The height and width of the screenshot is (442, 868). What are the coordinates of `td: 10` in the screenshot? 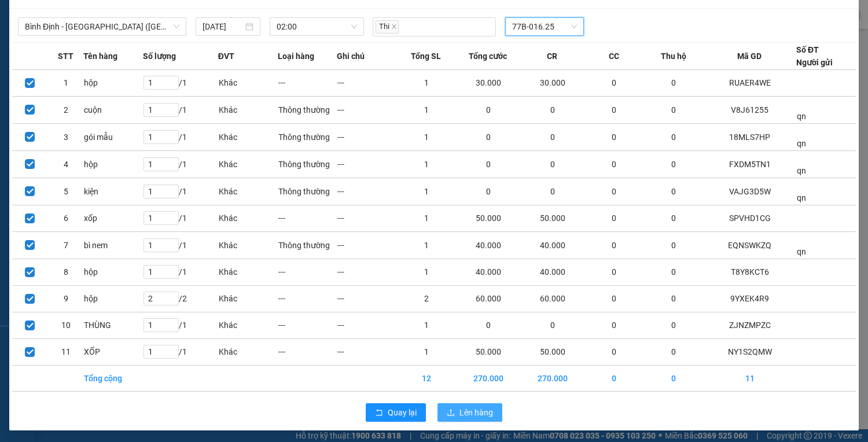 It's located at (66, 325).